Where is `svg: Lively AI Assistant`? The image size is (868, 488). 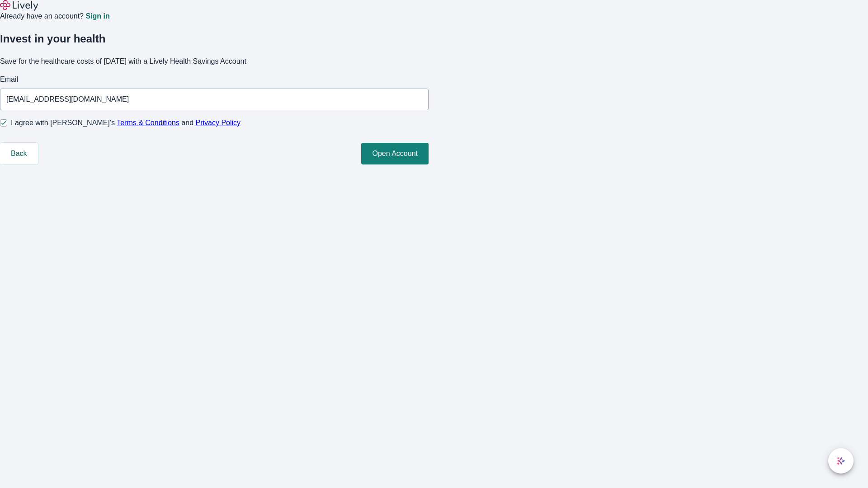 svg: Lively AI Assistant is located at coordinates (841, 461).